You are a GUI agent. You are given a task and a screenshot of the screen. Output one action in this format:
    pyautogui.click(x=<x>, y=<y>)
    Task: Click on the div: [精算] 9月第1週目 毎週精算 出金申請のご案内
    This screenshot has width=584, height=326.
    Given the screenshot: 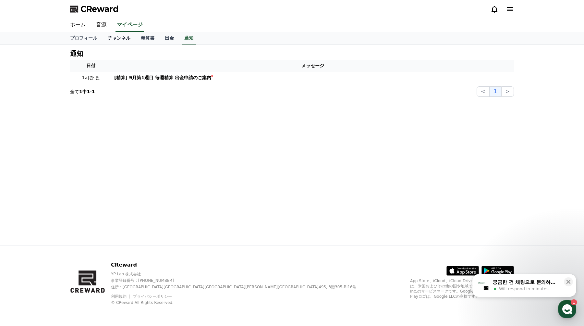 What is the action you would take?
    pyautogui.click(x=162, y=77)
    